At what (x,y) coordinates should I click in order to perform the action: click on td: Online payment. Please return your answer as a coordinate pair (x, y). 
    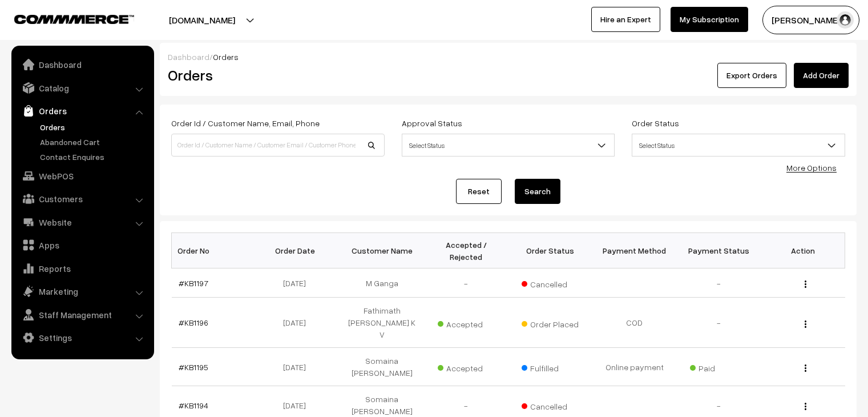
    Looking at the image, I should click on (635, 367).